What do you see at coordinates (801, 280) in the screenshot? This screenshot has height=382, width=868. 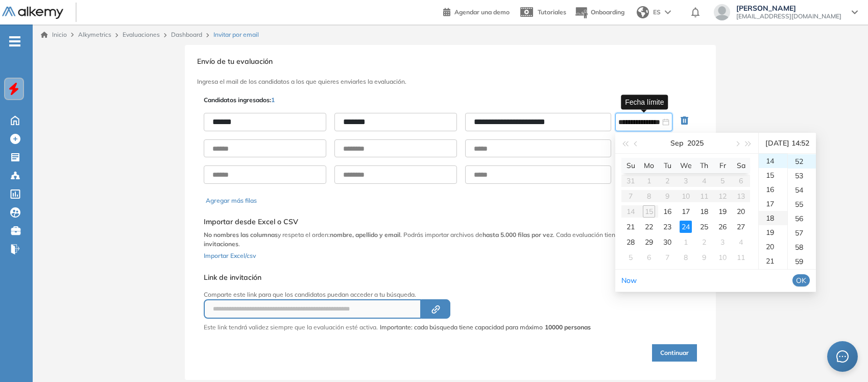 I see `span: OK` at bounding box center [801, 280].